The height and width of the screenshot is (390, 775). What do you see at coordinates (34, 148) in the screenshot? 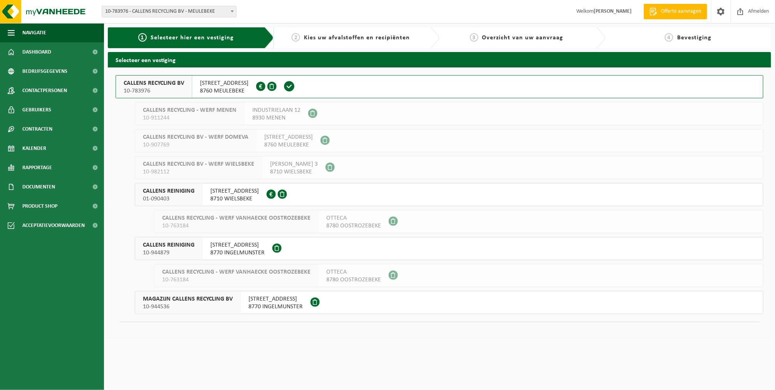
I see `span: Kalender` at bounding box center [34, 148].